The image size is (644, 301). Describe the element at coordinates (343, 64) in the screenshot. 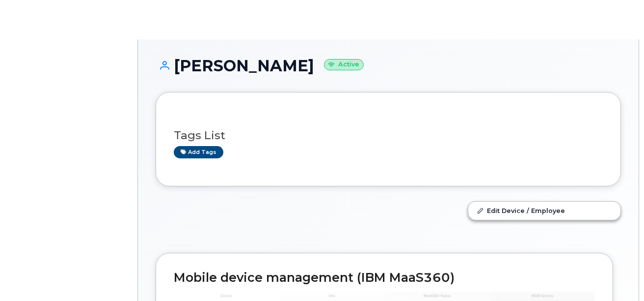

I see `small: Active` at that location.